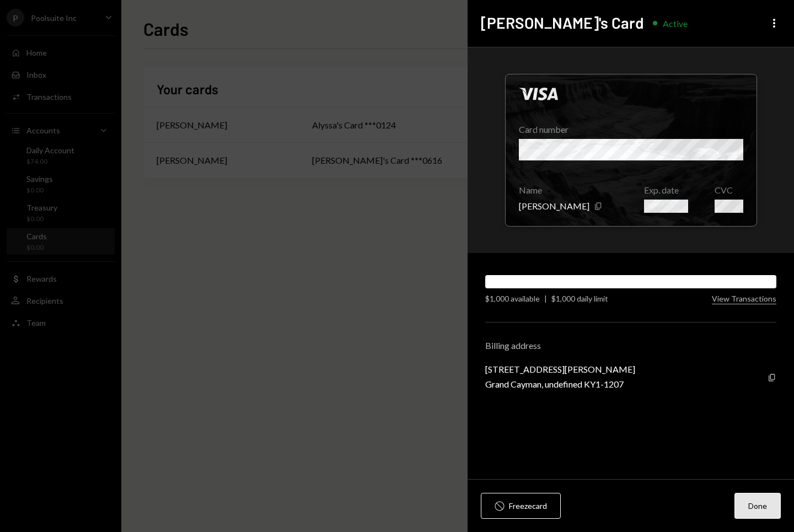 This screenshot has height=532, width=794. I want to click on div: $1,000 daily limit, so click(580, 298).